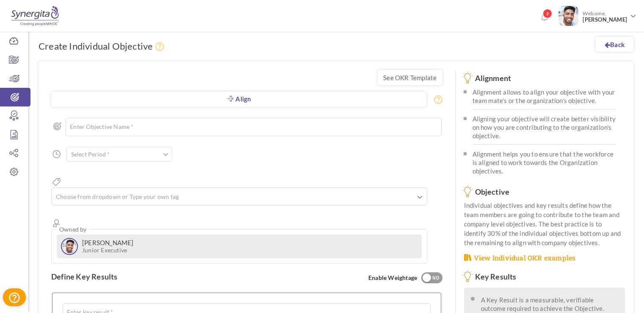 This screenshot has width=644, height=313. Describe the element at coordinates (239, 99) in the screenshot. I see `a: Align` at that location.